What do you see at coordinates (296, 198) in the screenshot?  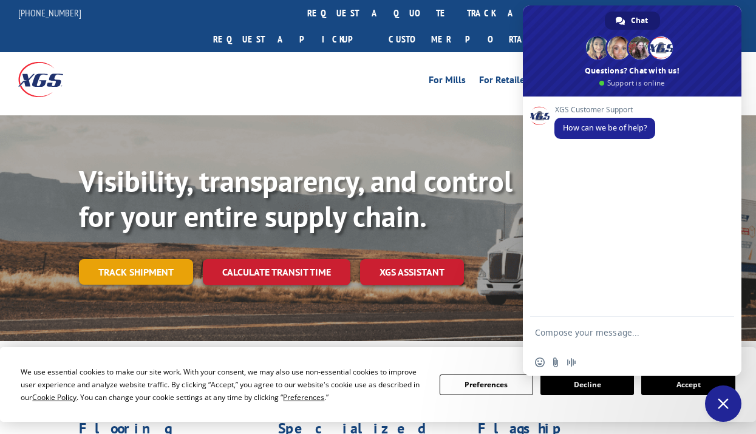 I see `b: Visibility, transparency, and control for your entire supply chain.` at bounding box center [296, 198].